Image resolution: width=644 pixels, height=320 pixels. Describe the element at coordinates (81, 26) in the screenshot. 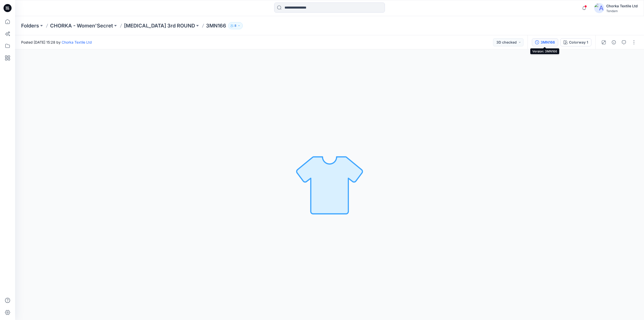

I see `a: CHORKA - Women'Secret` at that location.